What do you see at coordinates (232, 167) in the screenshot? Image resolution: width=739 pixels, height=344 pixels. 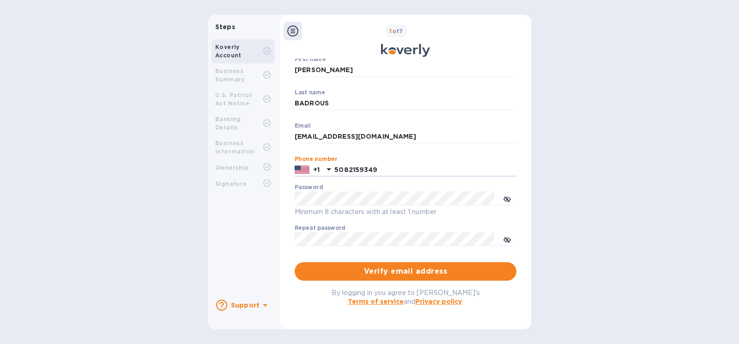 I see `b: Ownership` at bounding box center [232, 167].